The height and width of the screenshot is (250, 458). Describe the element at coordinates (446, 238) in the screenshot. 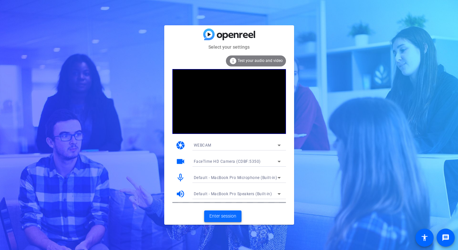

I see `mat-icon: message` at that location.